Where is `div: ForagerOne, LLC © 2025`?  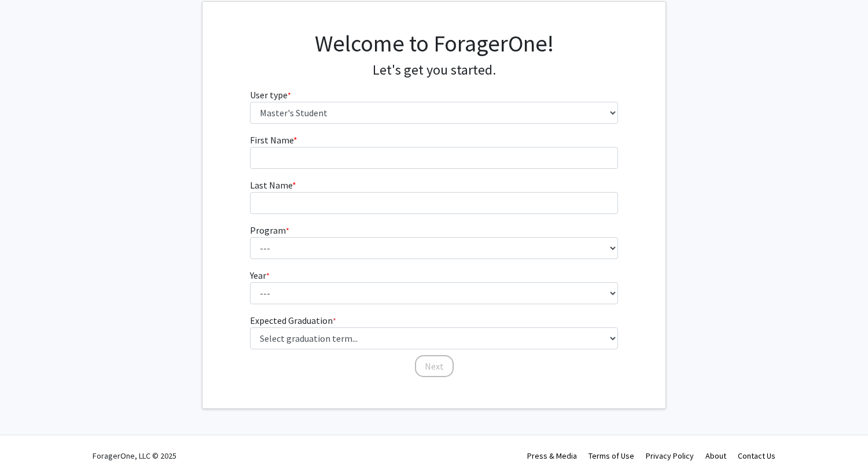 div: ForagerOne, LLC © 2025 is located at coordinates (134, 455).